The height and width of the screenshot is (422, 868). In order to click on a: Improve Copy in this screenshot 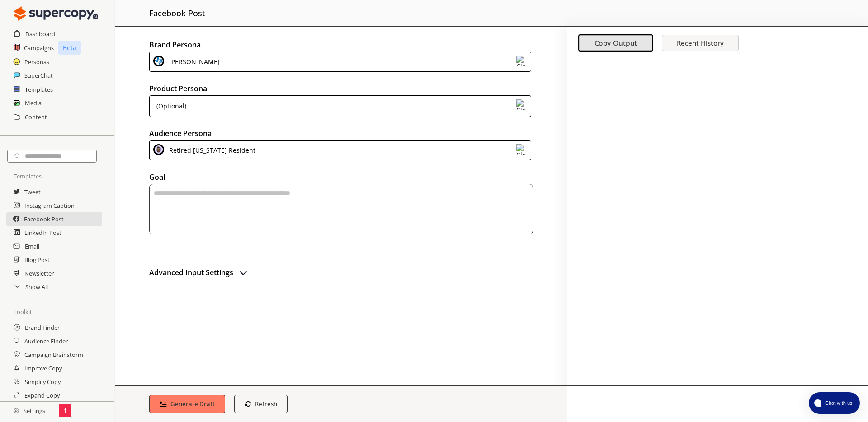, I will do `click(43, 369)`.